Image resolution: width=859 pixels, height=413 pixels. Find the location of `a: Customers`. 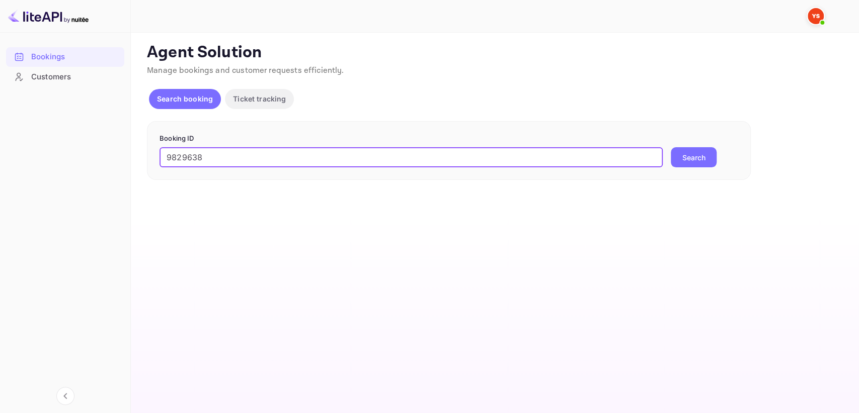

a: Customers is located at coordinates (65, 76).